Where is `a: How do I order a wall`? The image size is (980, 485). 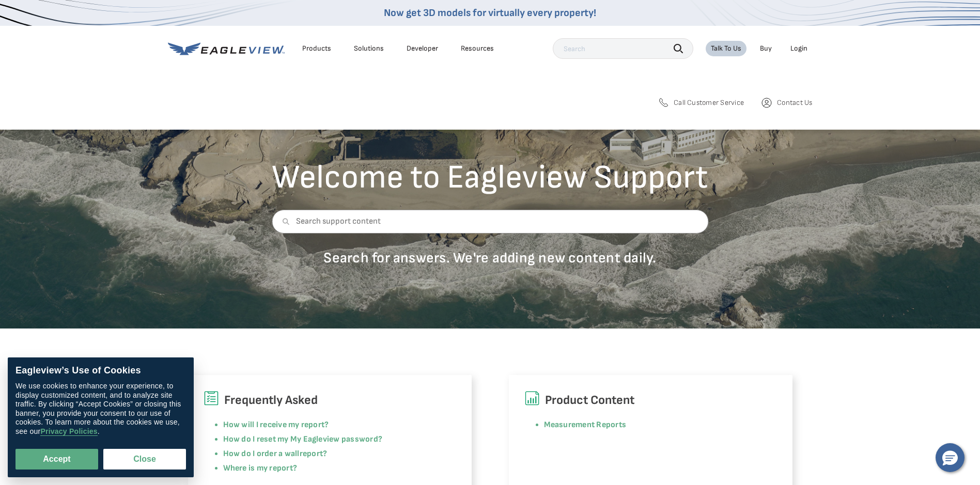
a: How do I order a wall is located at coordinates (262, 454).